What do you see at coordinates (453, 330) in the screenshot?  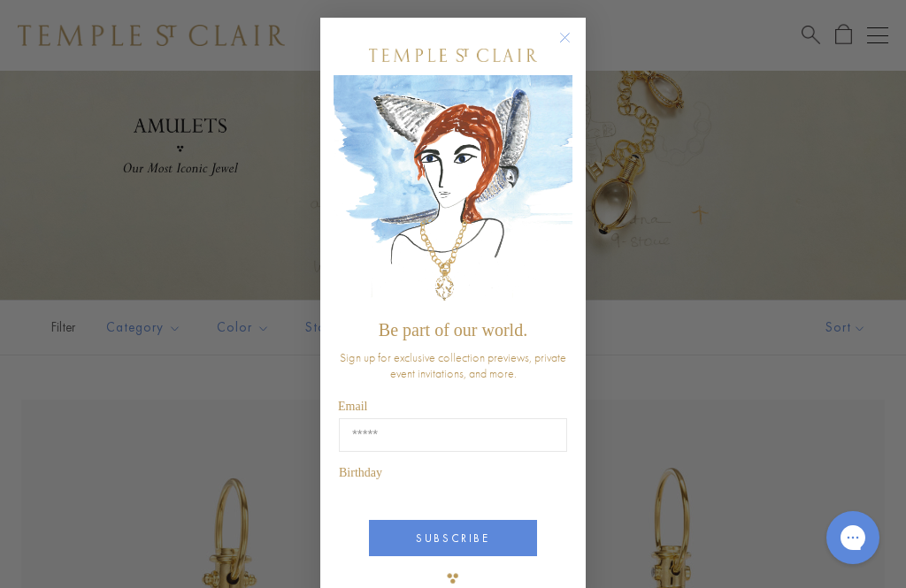 I see `span: Be part of our world.` at bounding box center [453, 330].